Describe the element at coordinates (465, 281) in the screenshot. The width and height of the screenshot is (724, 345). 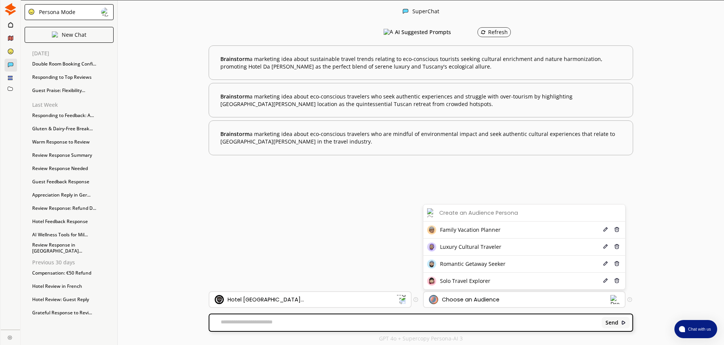
I see `span: Solo Travel Explorer` at that location.